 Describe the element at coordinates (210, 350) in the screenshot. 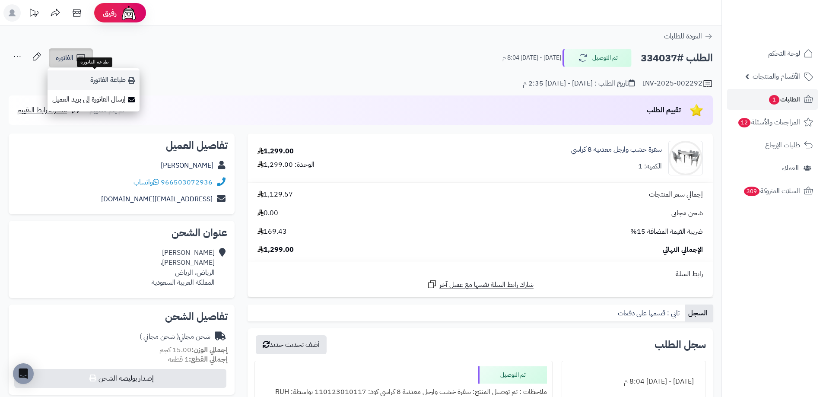

I see `strong: إجمالي الوزن:` at that location.